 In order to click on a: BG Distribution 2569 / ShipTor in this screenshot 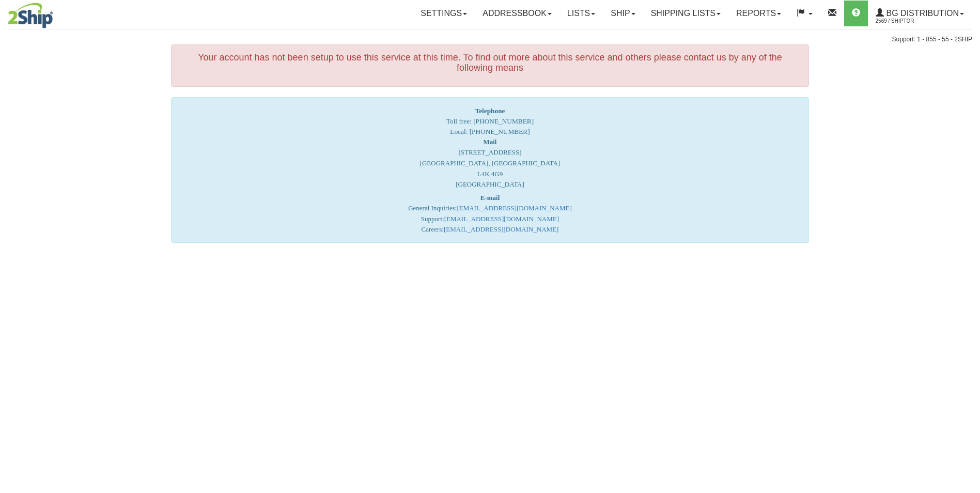, I will do `click(920, 14)`.